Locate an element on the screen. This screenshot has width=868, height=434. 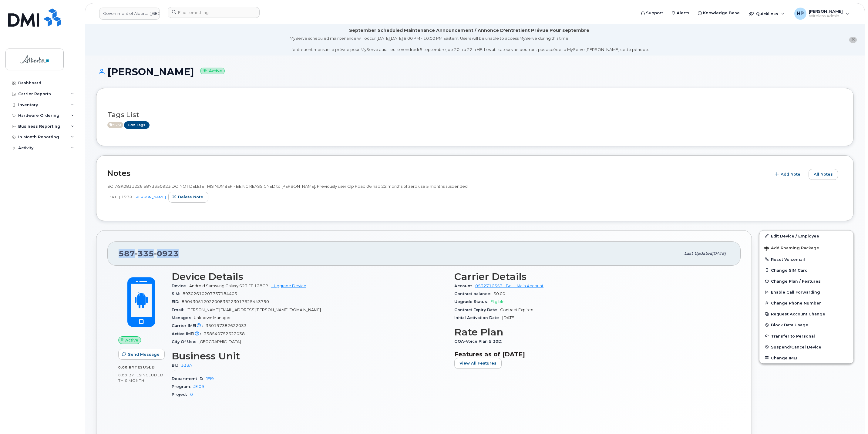
span: 350197382622033 is located at coordinates (226, 325).